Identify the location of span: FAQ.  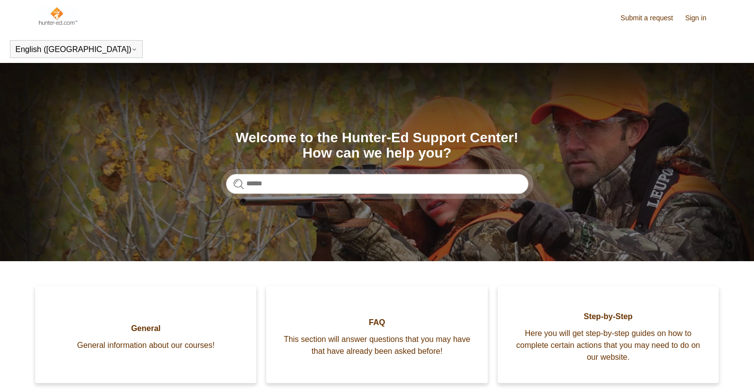
(377, 323).